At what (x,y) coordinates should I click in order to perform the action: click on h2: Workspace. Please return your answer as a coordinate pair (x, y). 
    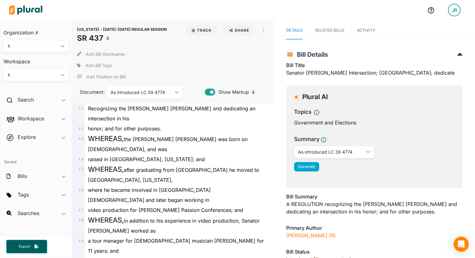
    Looking at the image, I should click on (31, 119).